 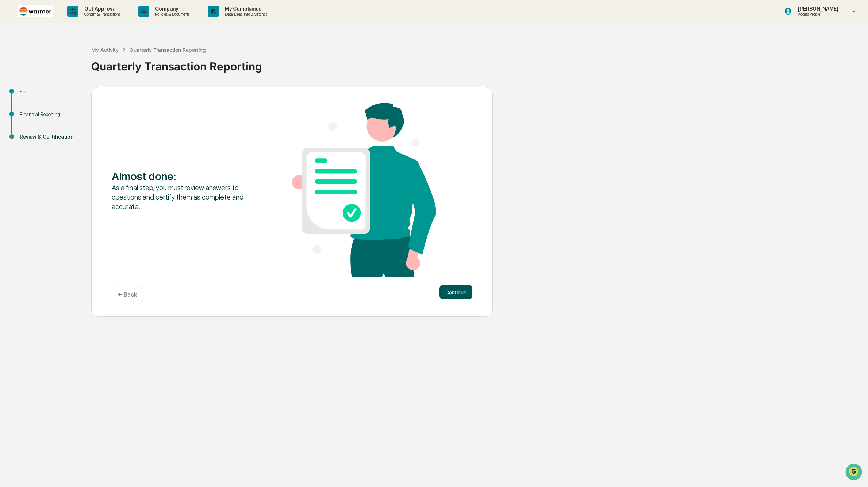 I want to click on img: 1746055101610-c473b297-6a78-478c-a979-82029cc54cd1, so click(x=14, y=63).